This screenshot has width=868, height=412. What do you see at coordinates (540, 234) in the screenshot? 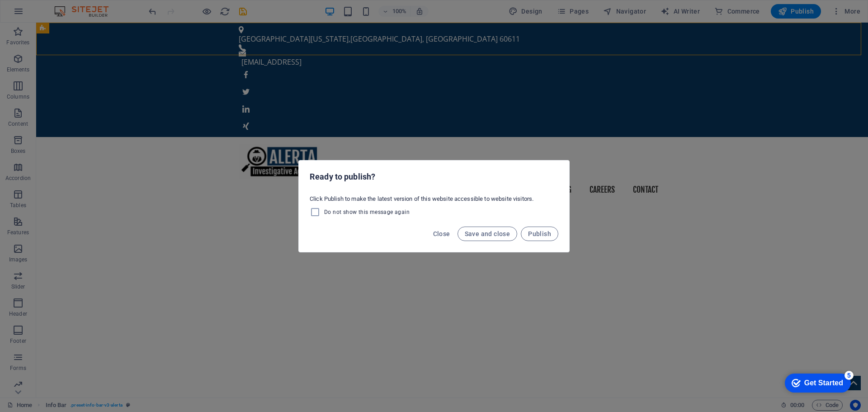
I see `span: Publish` at bounding box center [540, 234].